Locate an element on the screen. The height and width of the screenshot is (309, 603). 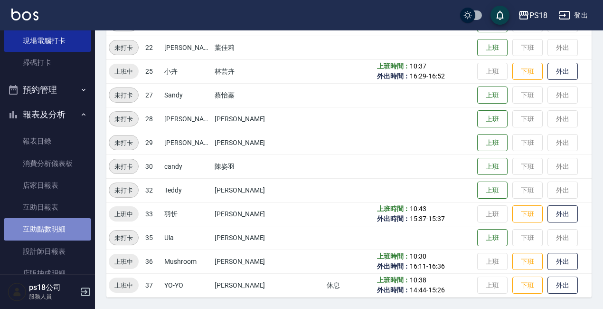
a: 店家日報表 is located at coordinates (48, 185).